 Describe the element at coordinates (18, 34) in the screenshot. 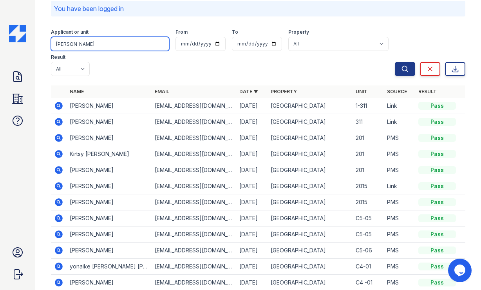

I see `img: CE_Icon_Blue-c292c112584629df590d857e76928e9f676e5b41ef8f769ba2f05ee15b207248.png` at that location.